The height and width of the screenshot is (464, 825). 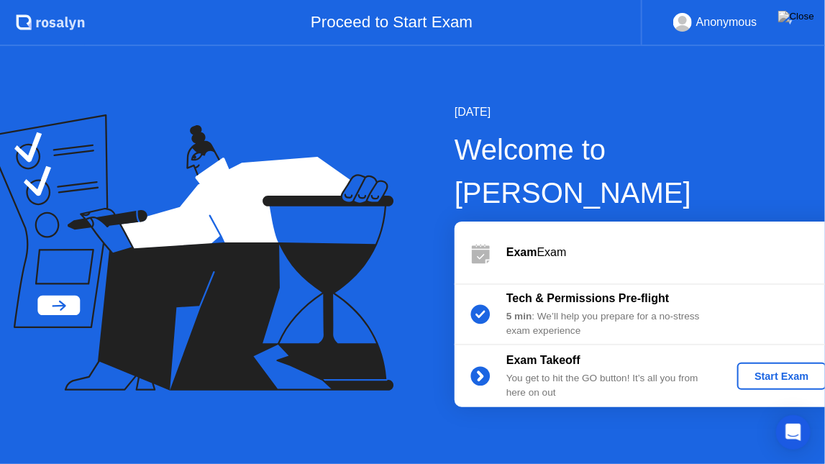 What do you see at coordinates (522, 252) in the screenshot?
I see `b: Exam` at bounding box center [522, 252].